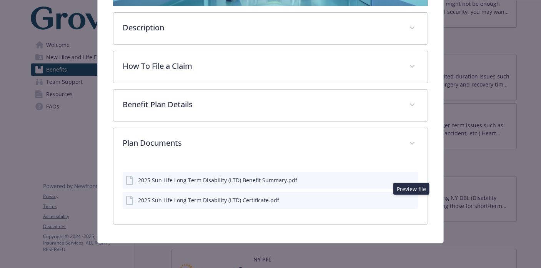 The width and height of the screenshot is (541, 268). I want to click on p: How To File a Claim, so click(261, 66).